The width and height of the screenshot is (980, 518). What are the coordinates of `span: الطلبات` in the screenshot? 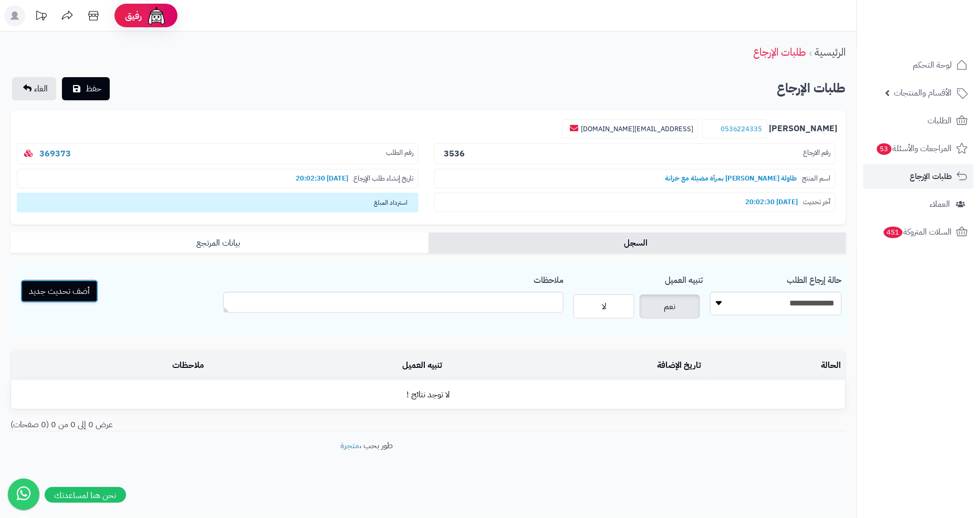 It's located at (940, 121).